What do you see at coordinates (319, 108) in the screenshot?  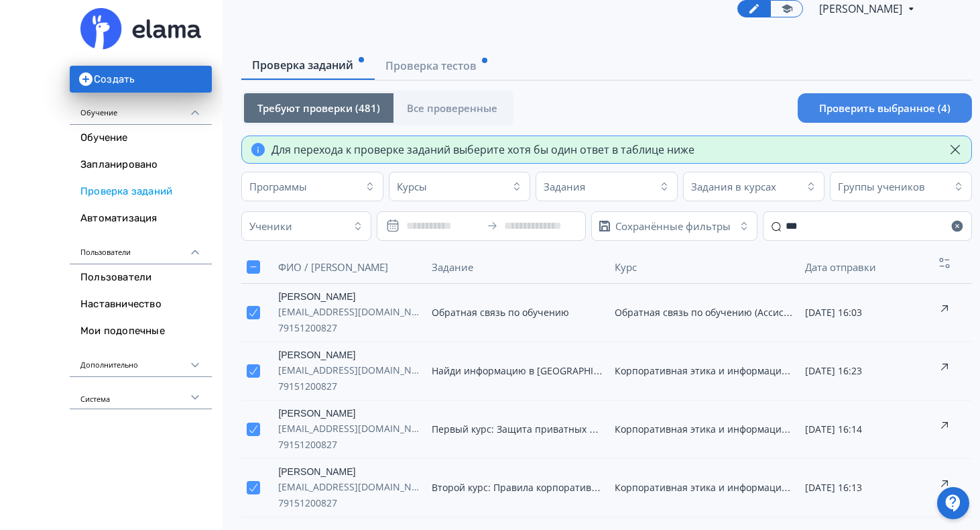 I see `button: Требуют проверки (481)` at bounding box center [319, 108].